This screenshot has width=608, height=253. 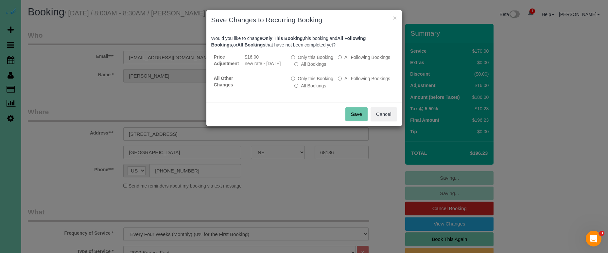 What do you see at coordinates (226, 60) in the screenshot?
I see `strong: Price Adjustment` at bounding box center [226, 60].